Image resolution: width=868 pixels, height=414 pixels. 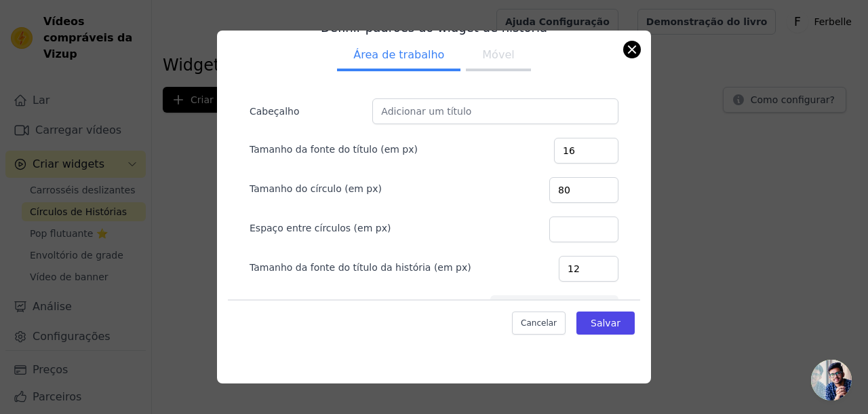 What do you see at coordinates (539, 323) in the screenshot?
I see `font: Cancelar` at bounding box center [539, 323].